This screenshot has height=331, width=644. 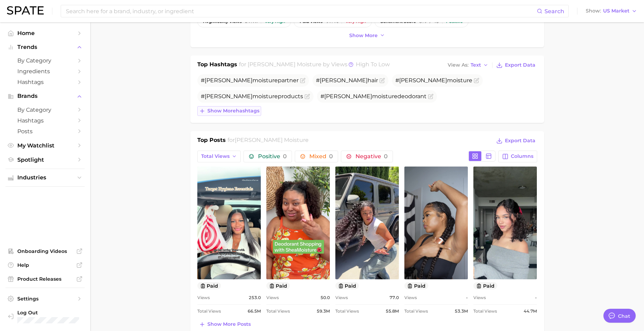 What do you see at coordinates (225, 324) in the screenshot?
I see `button: Show more posts` at bounding box center [225, 324].